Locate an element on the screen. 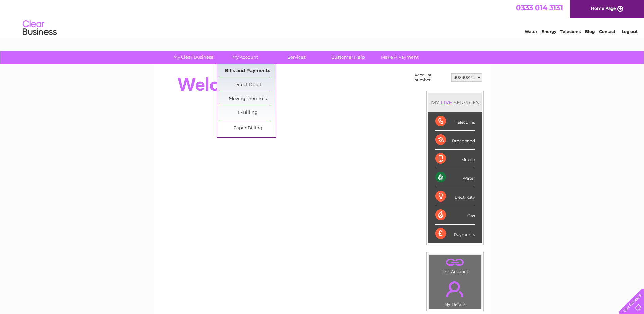  div: Water is located at coordinates (455, 177).